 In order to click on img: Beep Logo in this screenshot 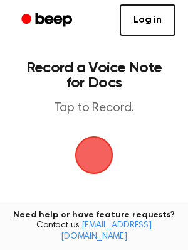, I will do `click(94, 155)`.